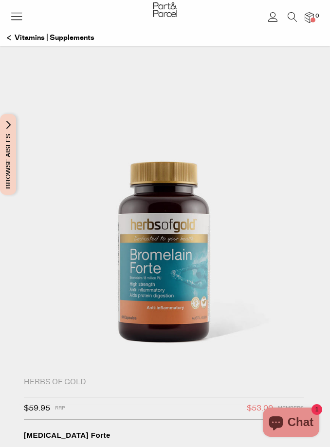  I want to click on span: Members, so click(291, 409).